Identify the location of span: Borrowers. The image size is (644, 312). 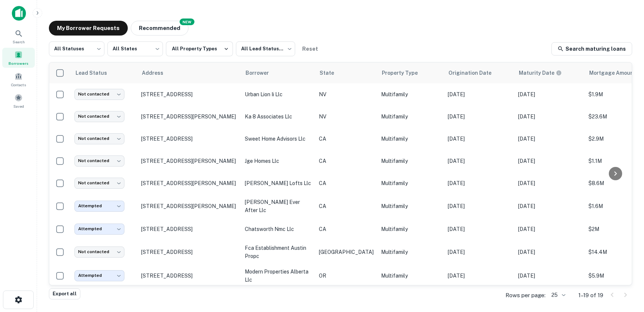
(18, 63).